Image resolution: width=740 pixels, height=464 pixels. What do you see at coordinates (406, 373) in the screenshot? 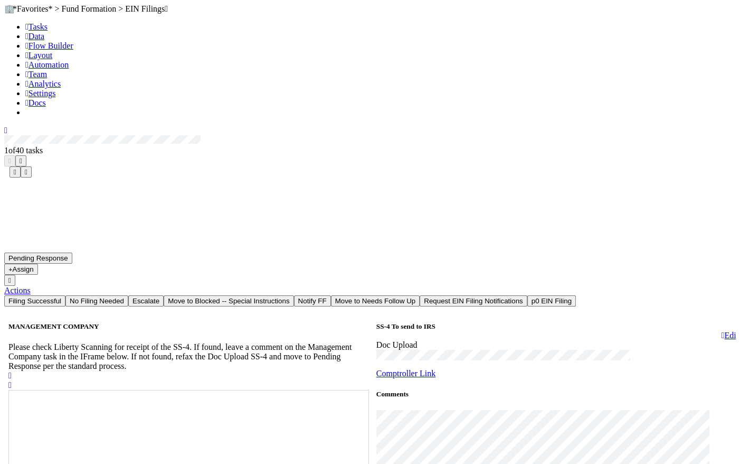
I see `a: Comptroller Link` at bounding box center [406, 373].